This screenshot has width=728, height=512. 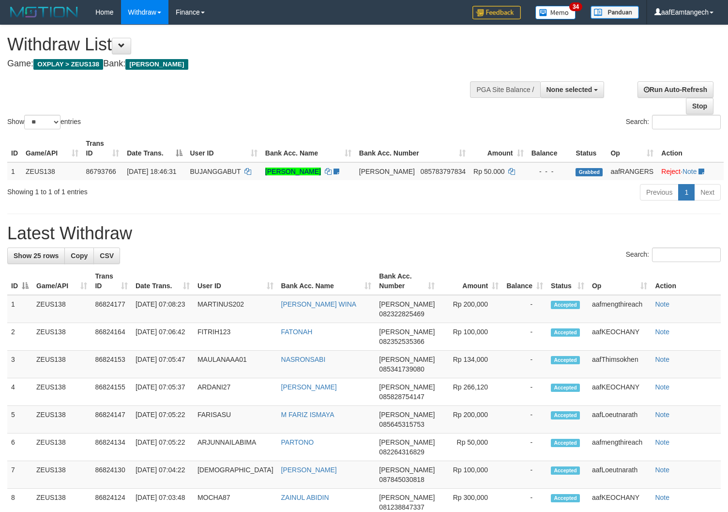 What do you see at coordinates (20, 281) in the screenshot?
I see `th: ID: activate to sort column descending` at bounding box center [20, 281].